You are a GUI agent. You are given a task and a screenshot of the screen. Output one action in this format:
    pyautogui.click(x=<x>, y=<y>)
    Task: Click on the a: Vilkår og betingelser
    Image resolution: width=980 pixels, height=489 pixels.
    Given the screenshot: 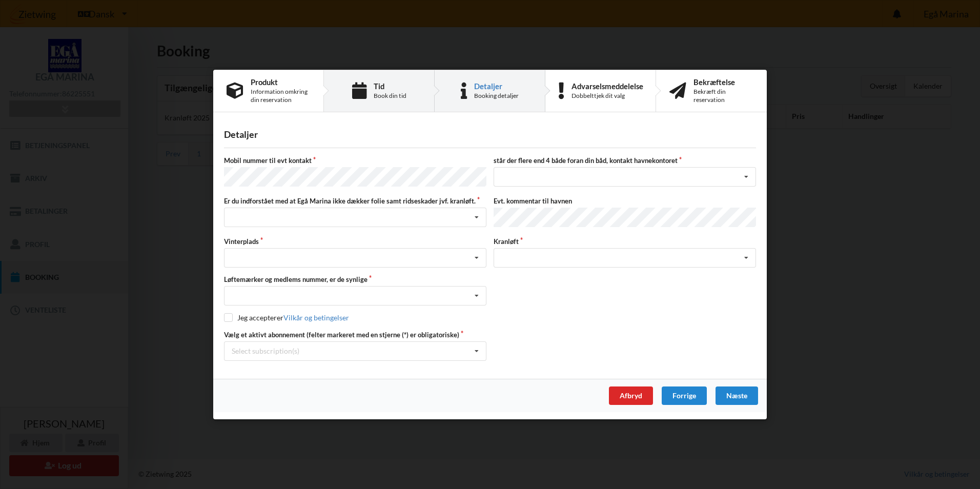 What is the action you would take?
    pyautogui.click(x=316, y=317)
    